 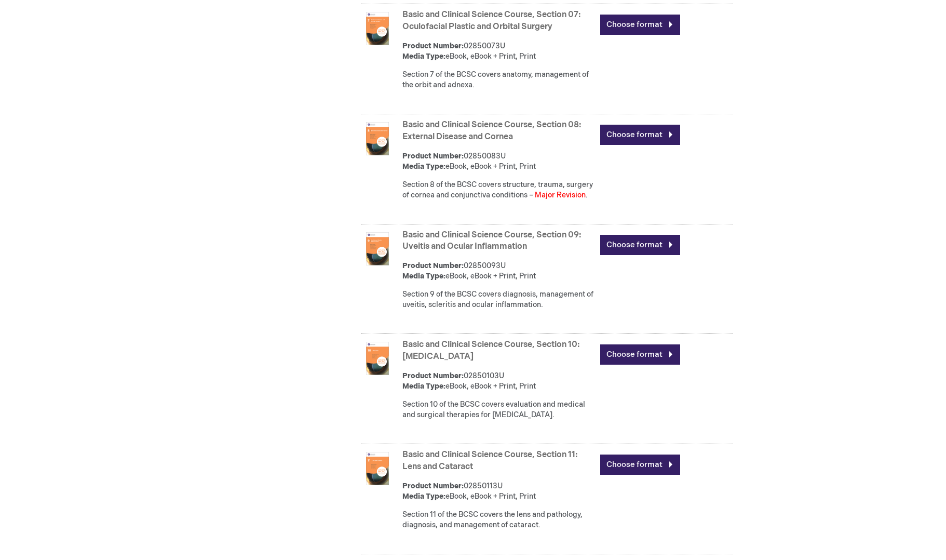 What do you see at coordinates (377, 468) in the screenshot?
I see `img: Basic and Clinical Science Course, Section 11: Lens and Cataract` at bounding box center [377, 468].